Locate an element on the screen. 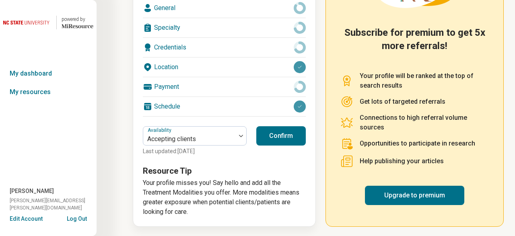 The image size is (515, 236). h3: Resource Tip is located at coordinates (224, 171).